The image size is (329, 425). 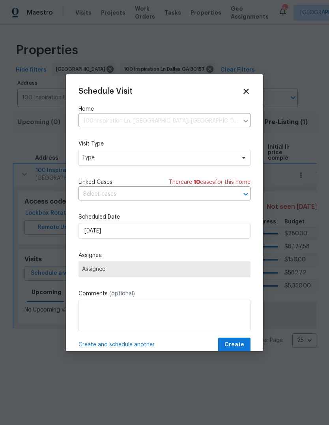 I want to click on button: Open, so click(x=246, y=194).